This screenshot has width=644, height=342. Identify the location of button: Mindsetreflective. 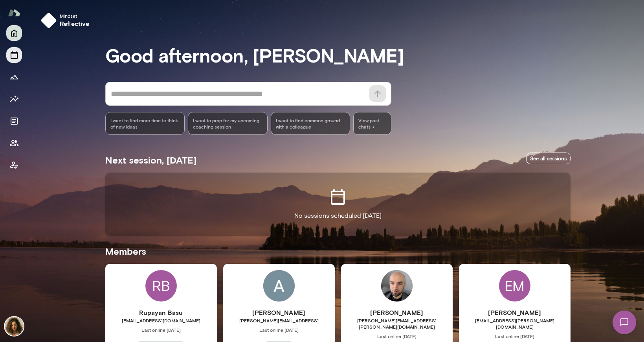
(67, 20).